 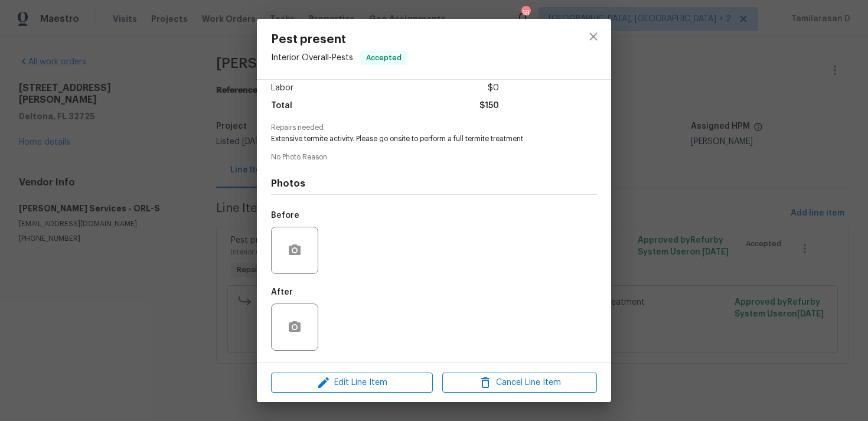 I want to click on span: Interior Overall - Pests, so click(x=312, y=58).